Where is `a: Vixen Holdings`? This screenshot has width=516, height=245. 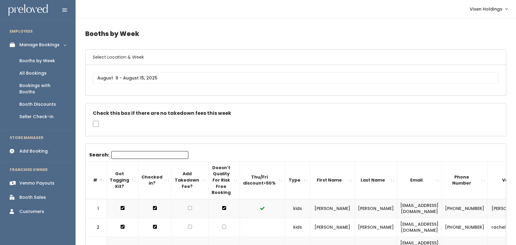
a: Vixen Holdings is located at coordinates (489, 9).